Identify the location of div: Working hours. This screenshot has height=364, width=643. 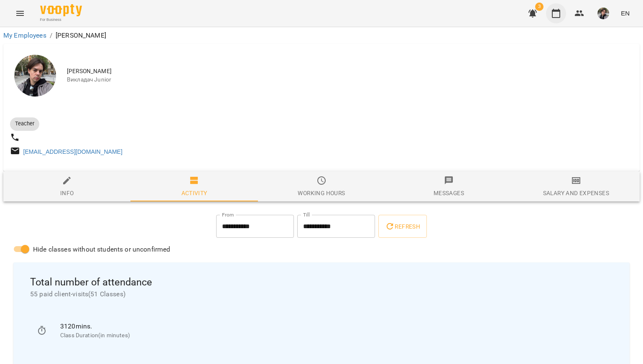
(321, 193).